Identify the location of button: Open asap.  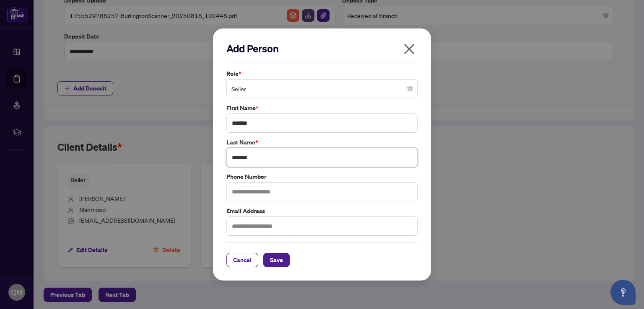
(623, 292).